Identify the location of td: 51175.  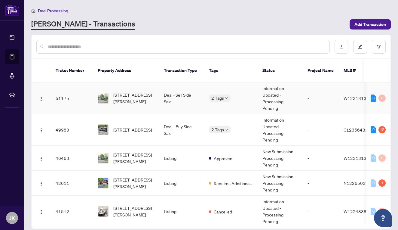
(72, 98).